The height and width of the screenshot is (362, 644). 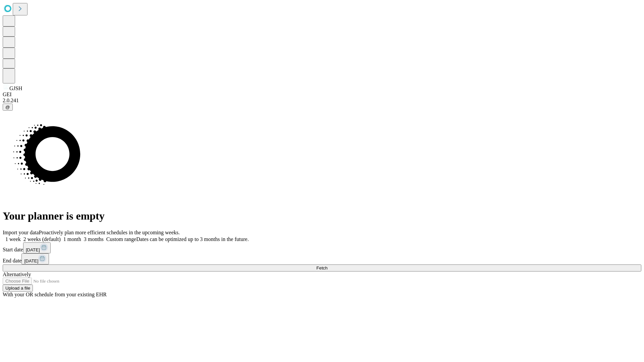 I want to click on span: 1 month, so click(x=72, y=239).